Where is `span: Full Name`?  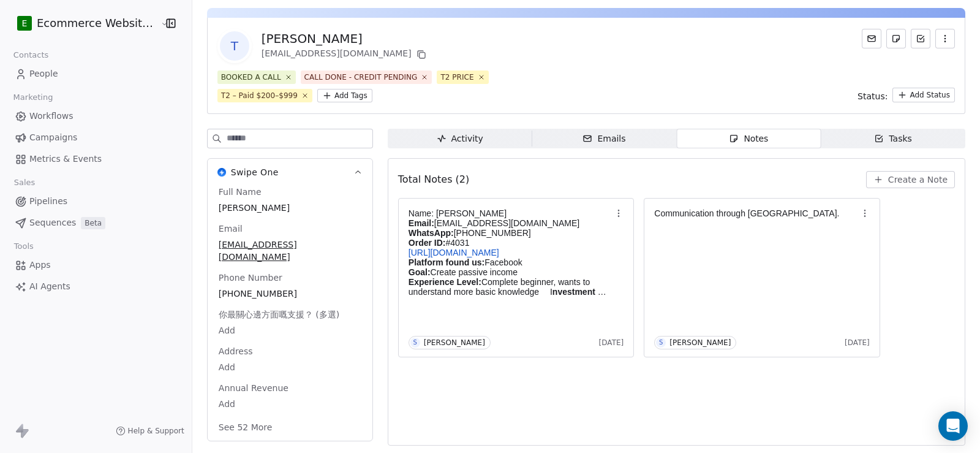 span: Full Name is located at coordinates (240, 192).